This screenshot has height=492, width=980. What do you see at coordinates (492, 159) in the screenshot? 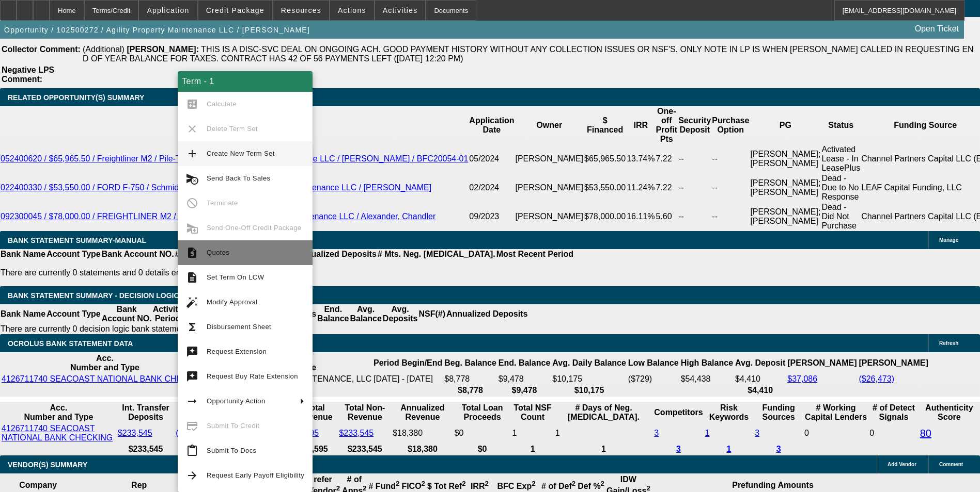
I see `td: 05/2024` at bounding box center [492, 159].